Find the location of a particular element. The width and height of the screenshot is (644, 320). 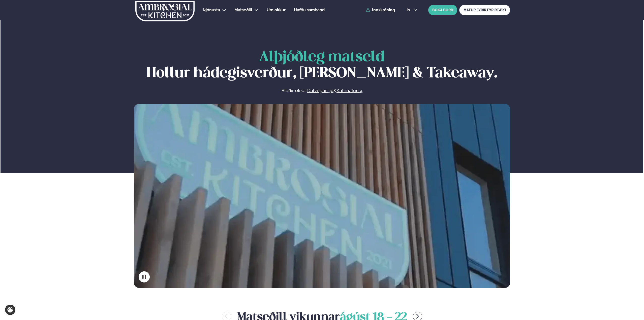

span: Matseðill is located at coordinates (243, 10).